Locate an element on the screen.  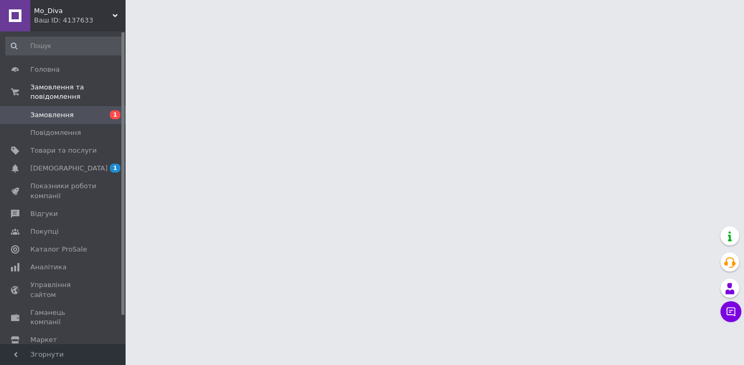
span: Повідомлення is located at coordinates (55, 133).